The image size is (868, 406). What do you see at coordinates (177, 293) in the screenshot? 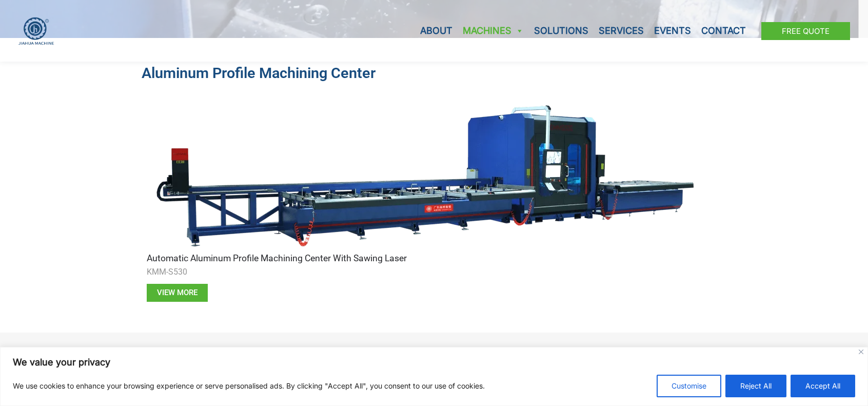
I see `a: View more` at bounding box center [177, 293].